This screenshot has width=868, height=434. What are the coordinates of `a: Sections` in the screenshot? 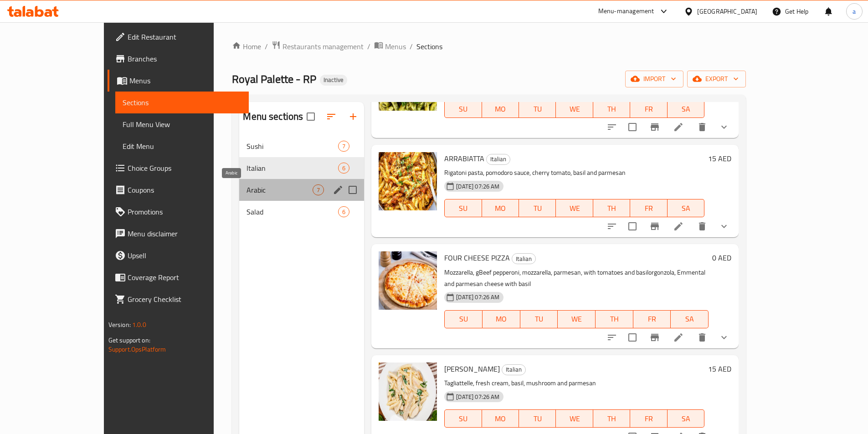 It's located at (182, 102).